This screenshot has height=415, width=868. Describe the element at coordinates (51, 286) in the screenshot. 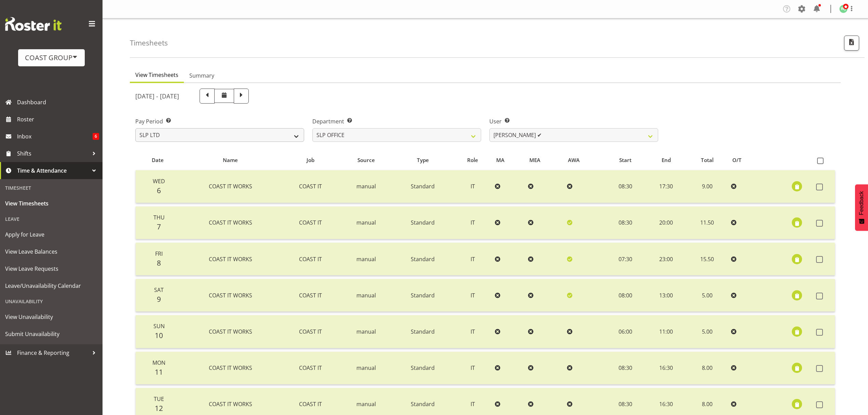

I see `a: Leave/Unavailability Calendar` at that location.